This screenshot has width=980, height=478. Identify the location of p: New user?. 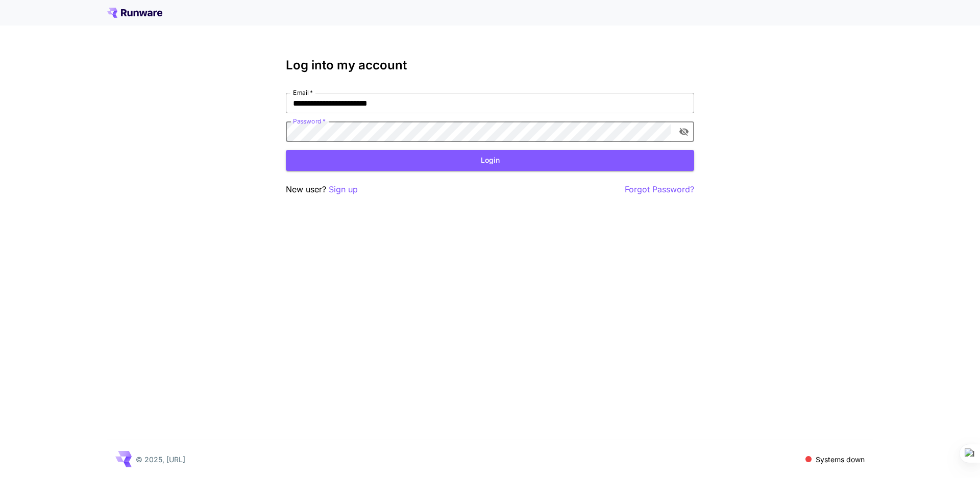
(322, 189).